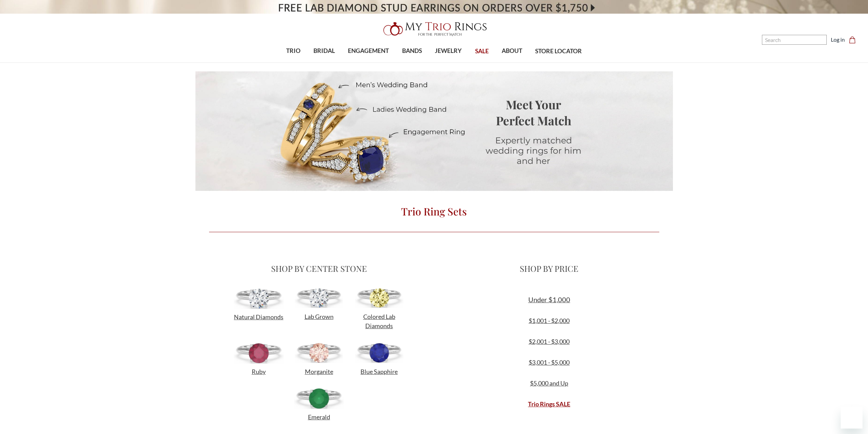 Image resolution: width=868 pixels, height=434 pixels. I want to click on span: BRIDAL, so click(324, 51).